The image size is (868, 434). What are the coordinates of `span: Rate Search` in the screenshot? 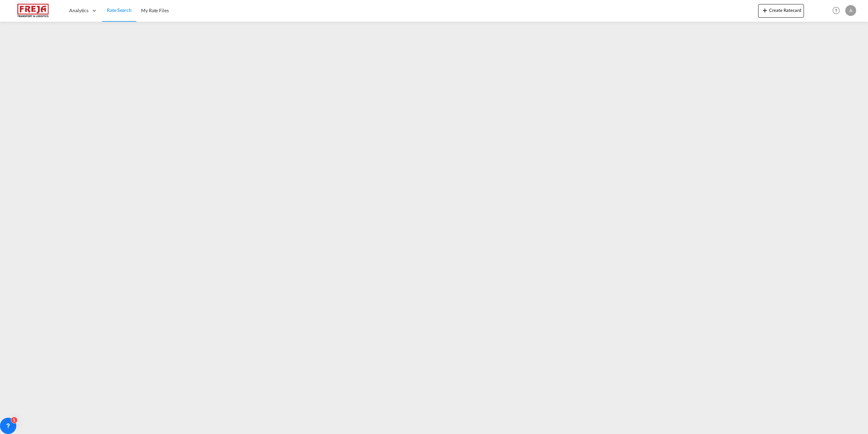 It's located at (119, 10).